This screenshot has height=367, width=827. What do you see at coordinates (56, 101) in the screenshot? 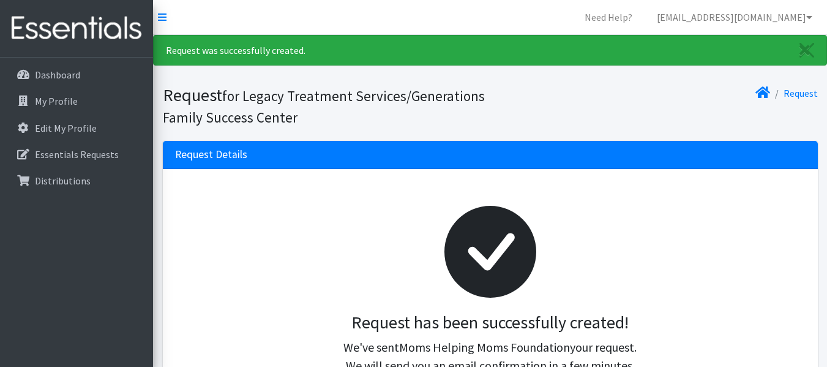
I see `p: My Profile` at bounding box center [56, 101].